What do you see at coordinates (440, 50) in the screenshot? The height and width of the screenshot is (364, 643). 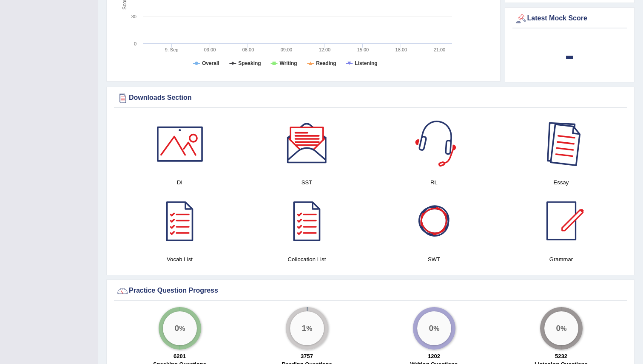 I see `text: 21:00` at bounding box center [440, 50].